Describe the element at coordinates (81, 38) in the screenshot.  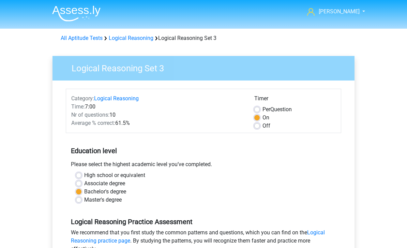
I see `a: All Aptitude Tests` at that location.